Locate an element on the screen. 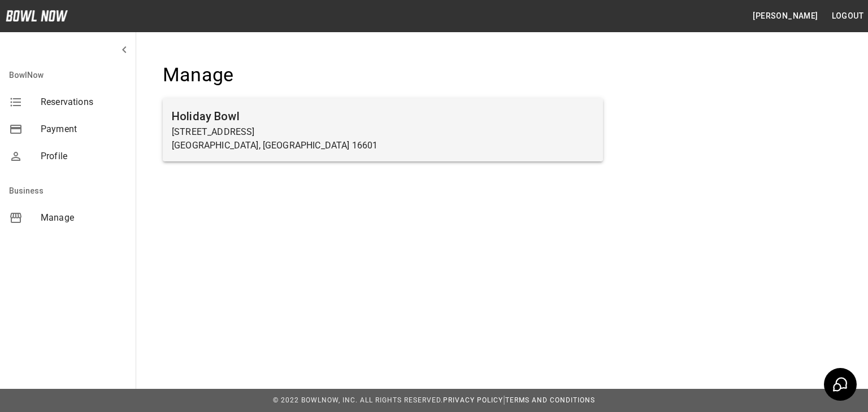 This screenshot has width=868, height=412. button: Logout is located at coordinates (848, 16).